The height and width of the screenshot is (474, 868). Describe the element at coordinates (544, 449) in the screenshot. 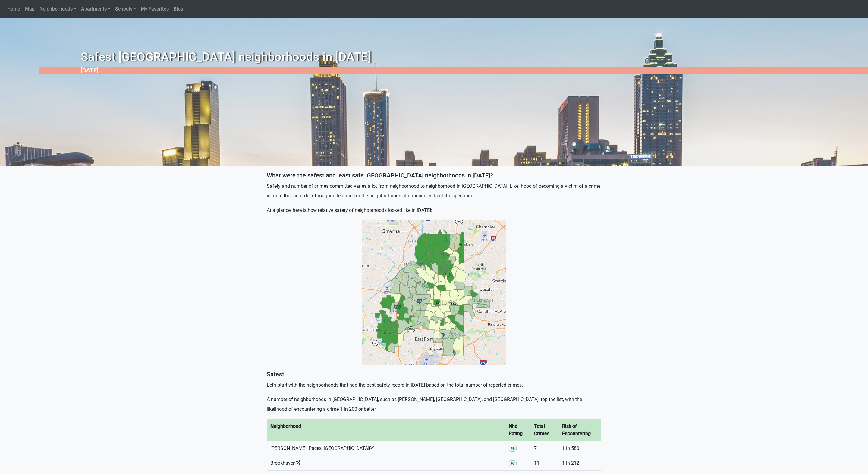

I see `td: 7` at that location.